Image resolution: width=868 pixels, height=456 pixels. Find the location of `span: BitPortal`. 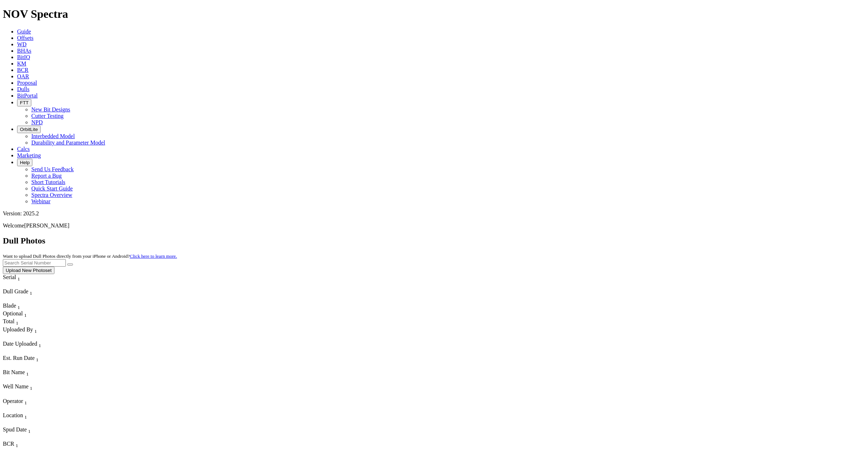

span: BitPortal is located at coordinates (28, 96).